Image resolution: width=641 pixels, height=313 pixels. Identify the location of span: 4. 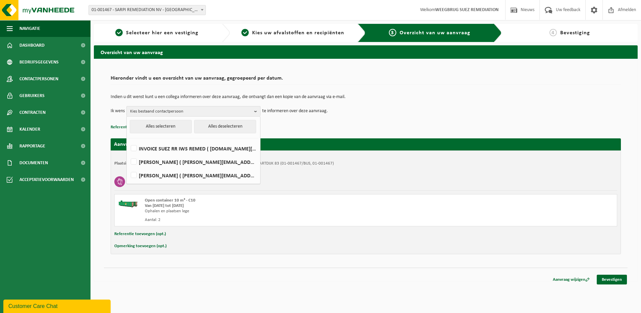
(553, 33).